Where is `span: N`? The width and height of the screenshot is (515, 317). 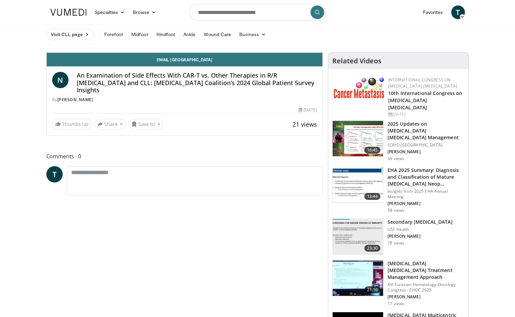
span: N is located at coordinates (60, 80).